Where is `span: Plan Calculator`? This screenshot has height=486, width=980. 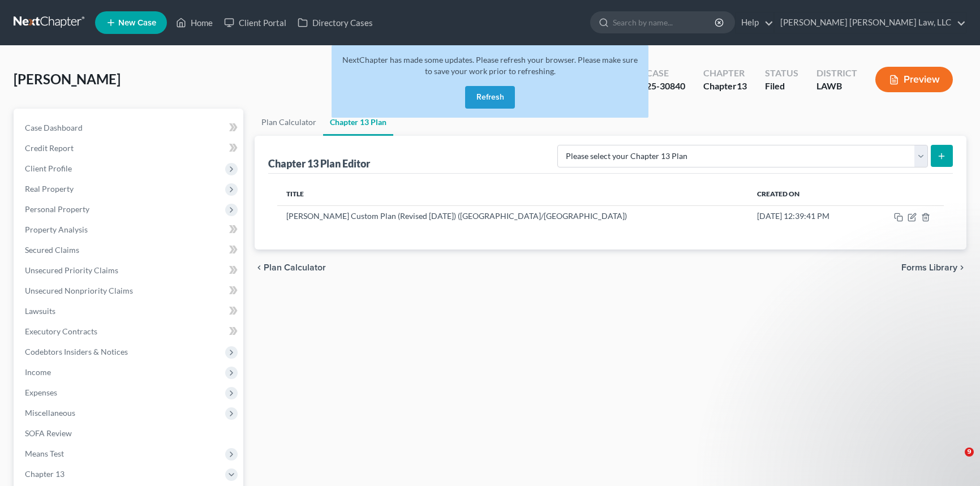 span: Plan Calculator is located at coordinates (295, 267).